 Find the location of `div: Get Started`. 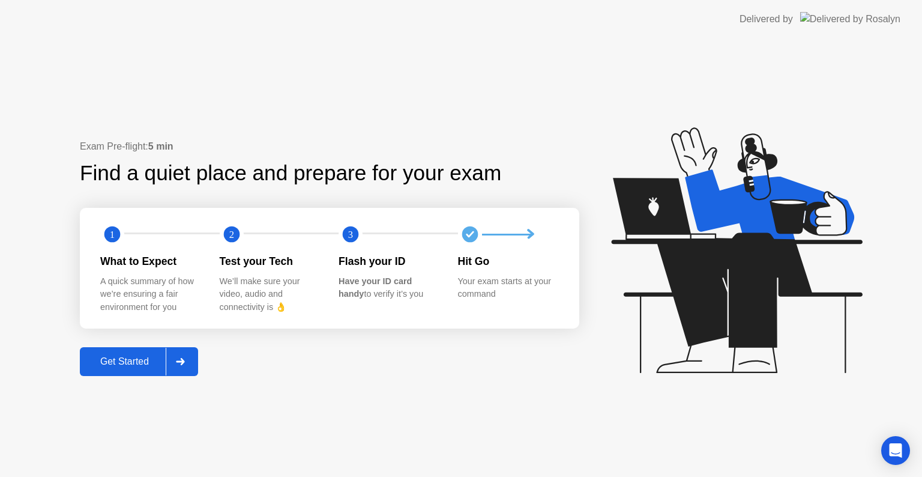

div: Get Started is located at coordinates (124, 361).